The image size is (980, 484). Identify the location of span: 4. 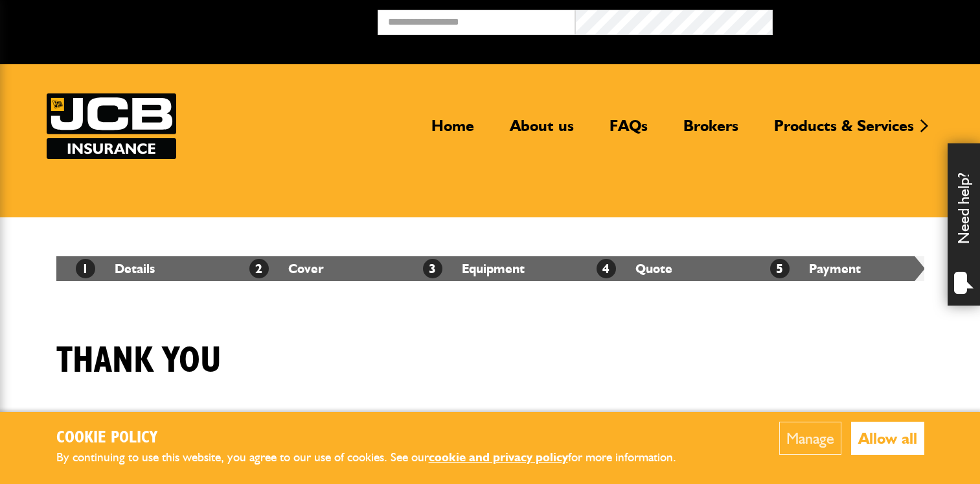
(607, 269).